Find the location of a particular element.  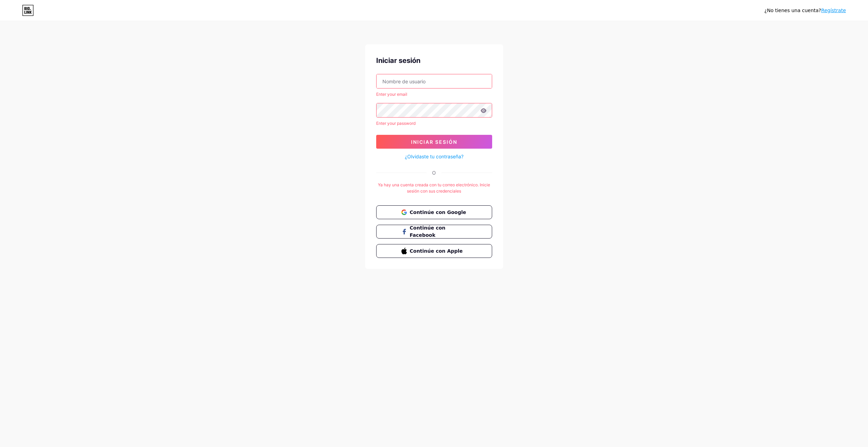

a: Continúe con Facebook is located at coordinates (434, 231).